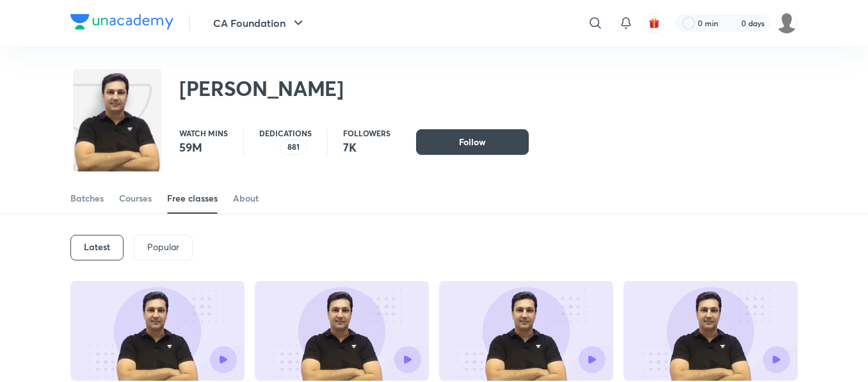 The height and width of the screenshot is (382, 868). I want to click on p: 59M, so click(203, 147).